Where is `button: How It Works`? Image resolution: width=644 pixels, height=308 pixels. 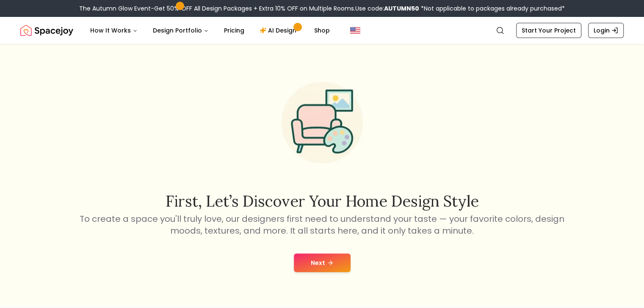 button: How It Works is located at coordinates (114, 30).